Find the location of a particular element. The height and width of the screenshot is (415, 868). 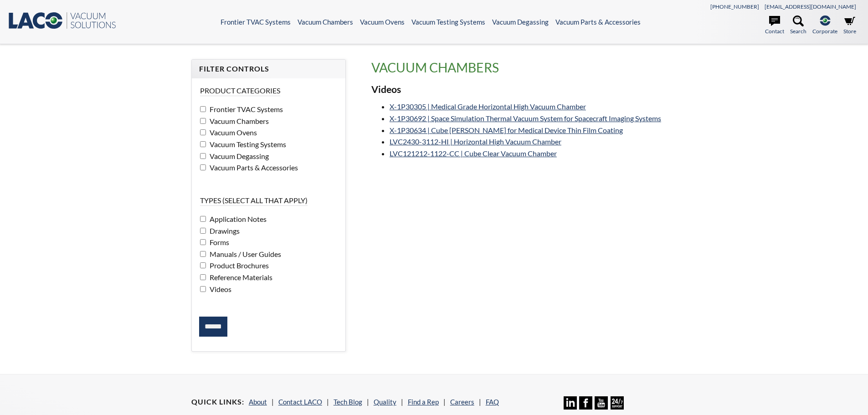

a: 24/7 Support is located at coordinates (617, 406).